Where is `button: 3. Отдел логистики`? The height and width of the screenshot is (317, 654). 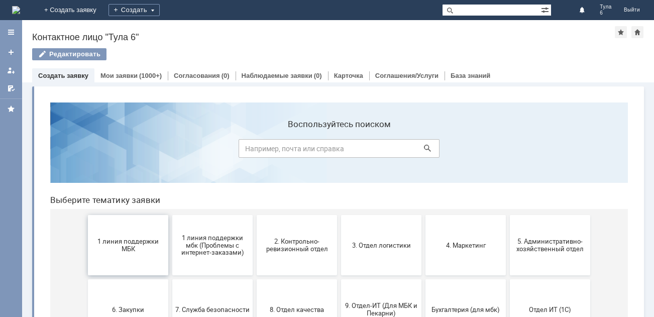
button: 3. Отдел логистики is located at coordinates (339, 151).